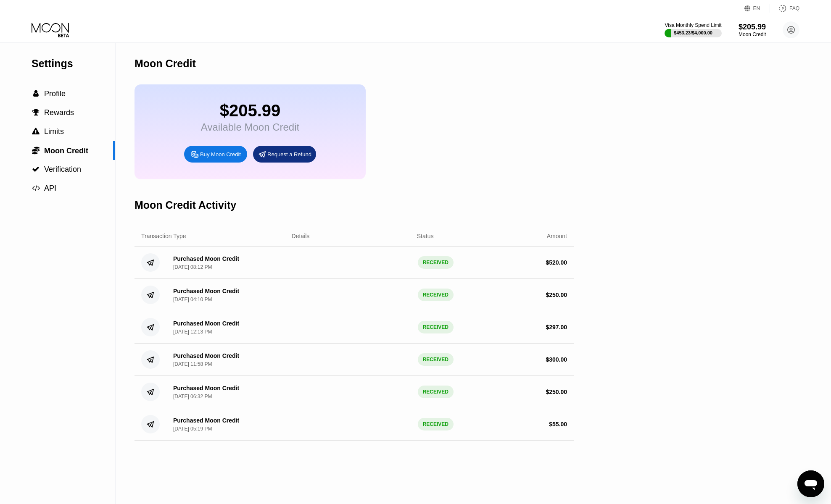 This screenshot has width=831, height=504. What do you see at coordinates (556, 360) in the screenshot?
I see `div: $ 300.00` at bounding box center [556, 360].